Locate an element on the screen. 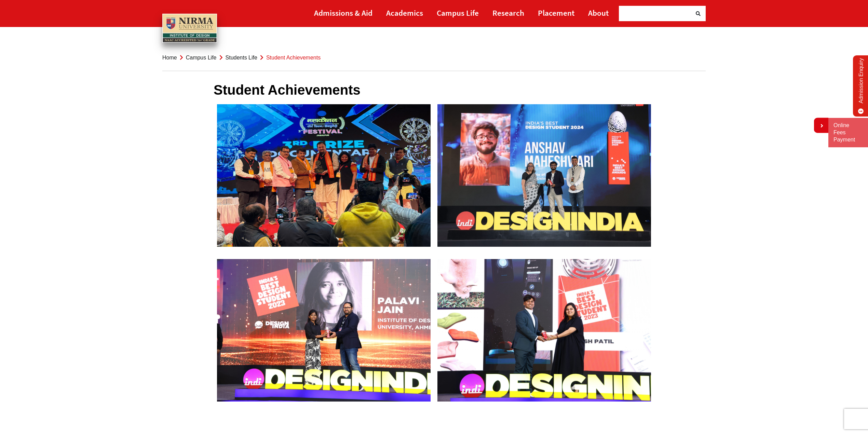 Image resolution: width=868 pixels, height=434 pixels. h1: Student Achievements is located at coordinates (434, 90).